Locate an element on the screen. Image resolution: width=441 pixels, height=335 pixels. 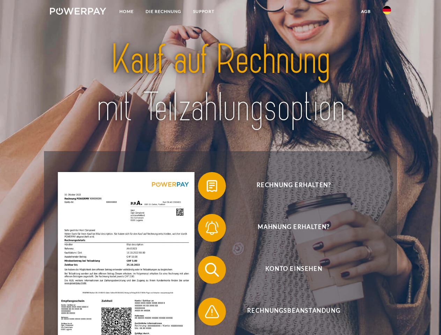
span: Rechnung erhalten? is located at coordinates (294, 186).